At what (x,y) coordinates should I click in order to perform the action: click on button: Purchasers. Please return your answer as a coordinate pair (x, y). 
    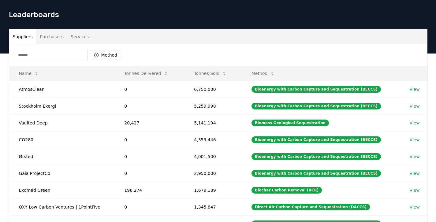
    Looking at the image, I should click on (51, 37).